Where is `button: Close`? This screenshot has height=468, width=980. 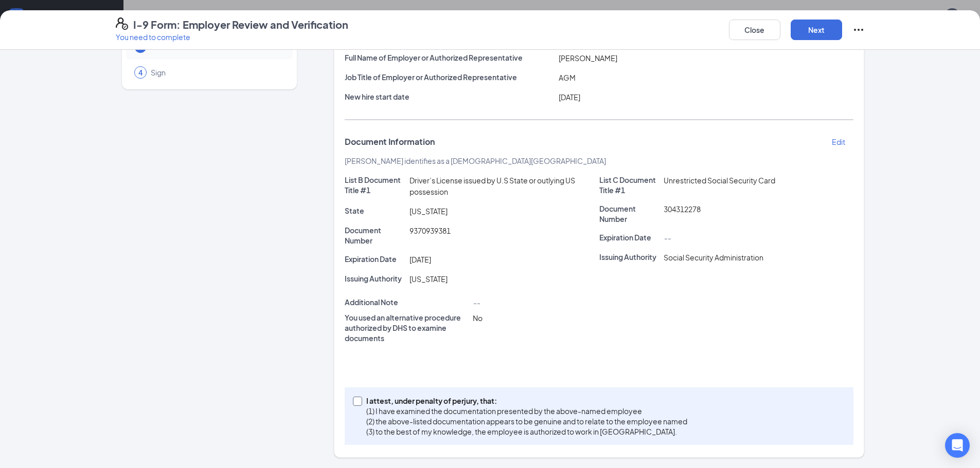 button: Close is located at coordinates (755, 30).